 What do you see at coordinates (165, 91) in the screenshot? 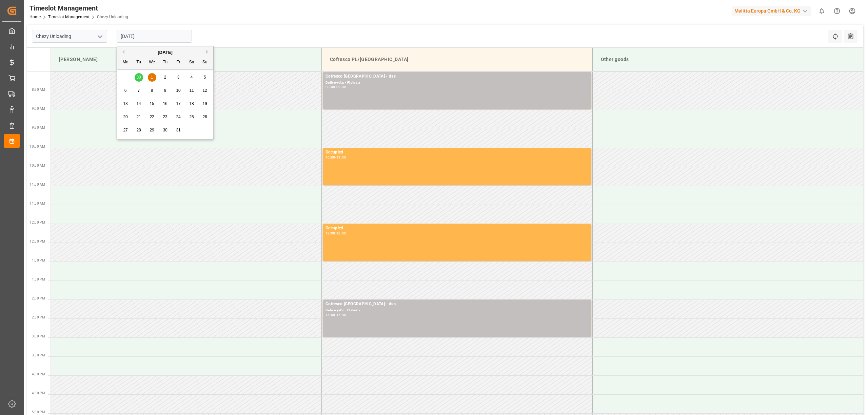
I see `div: Choose Thursday, October 9th, 2025` at bounding box center [165, 91].